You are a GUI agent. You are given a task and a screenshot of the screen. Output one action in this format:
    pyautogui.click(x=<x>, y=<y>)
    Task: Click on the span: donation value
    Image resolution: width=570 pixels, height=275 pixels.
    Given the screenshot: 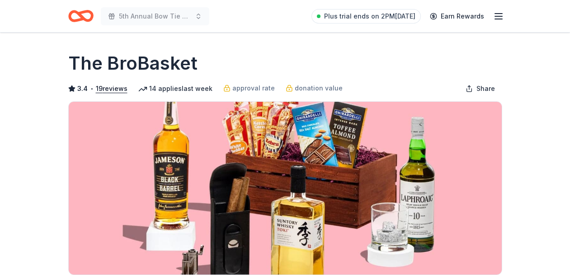 What is the action you would take?
    pyautogui.click(x=319, y=88)
    